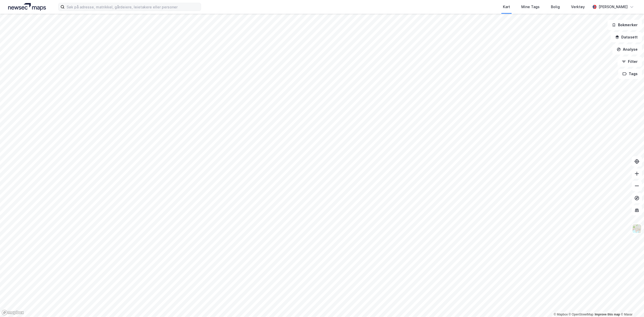 The width and height of the screenshot is (644, 317). I want to click on a: OpenStreetMap, so click(581, 314).